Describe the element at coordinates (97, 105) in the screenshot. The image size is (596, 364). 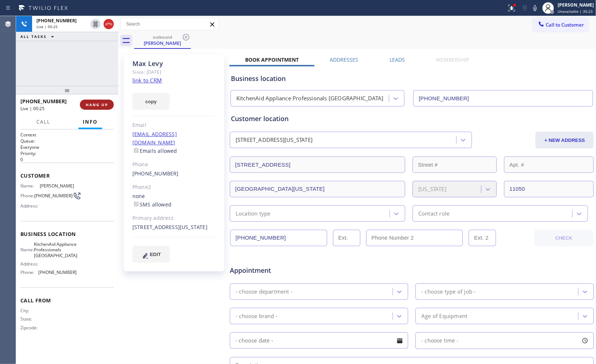
I see `span: HANG UP` at that location.